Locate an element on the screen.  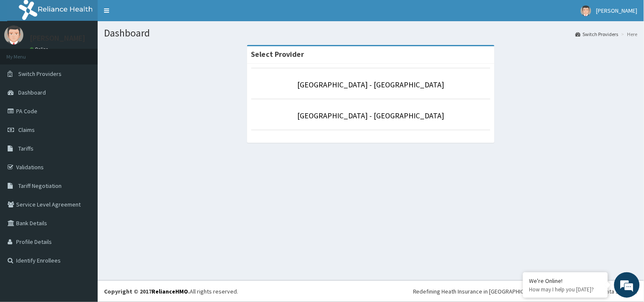
strong: Copyright © 2017 . is located at coordinates (147, 291).